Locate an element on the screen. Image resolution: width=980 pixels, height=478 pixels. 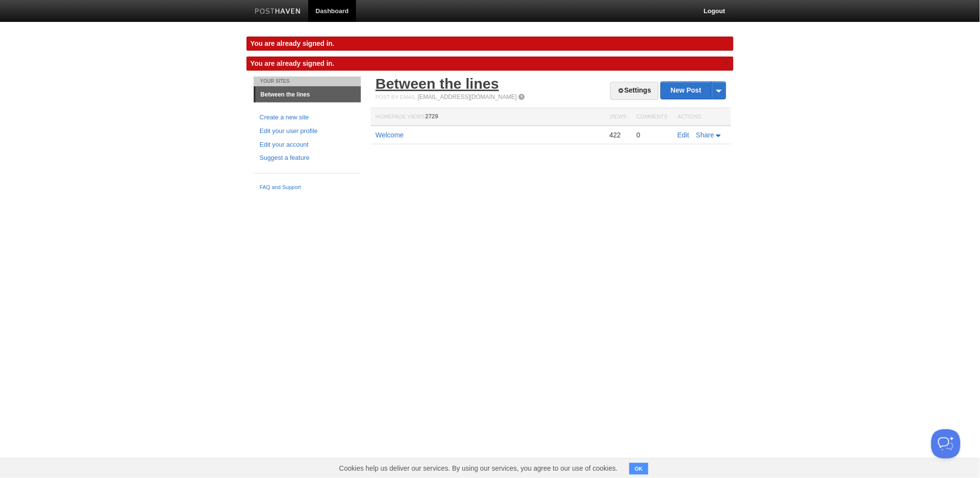
a: FAQ and Support is located at coordinates (307, 188).